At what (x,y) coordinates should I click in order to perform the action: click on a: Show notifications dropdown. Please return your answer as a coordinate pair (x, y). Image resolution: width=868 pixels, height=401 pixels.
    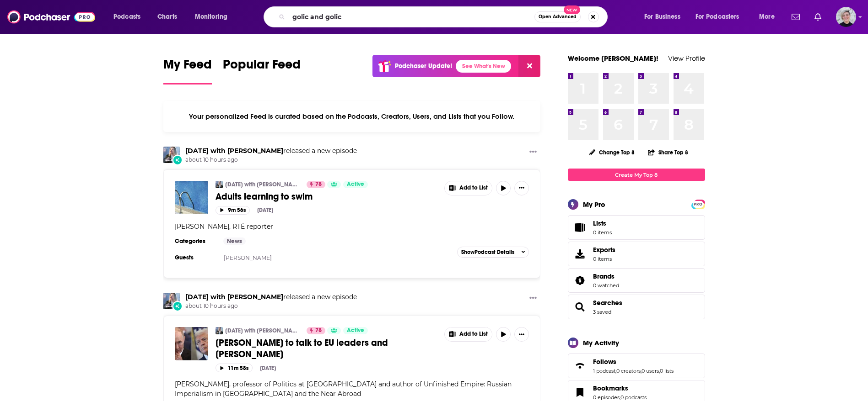
    Looking at the image, I should click on (818, 17).